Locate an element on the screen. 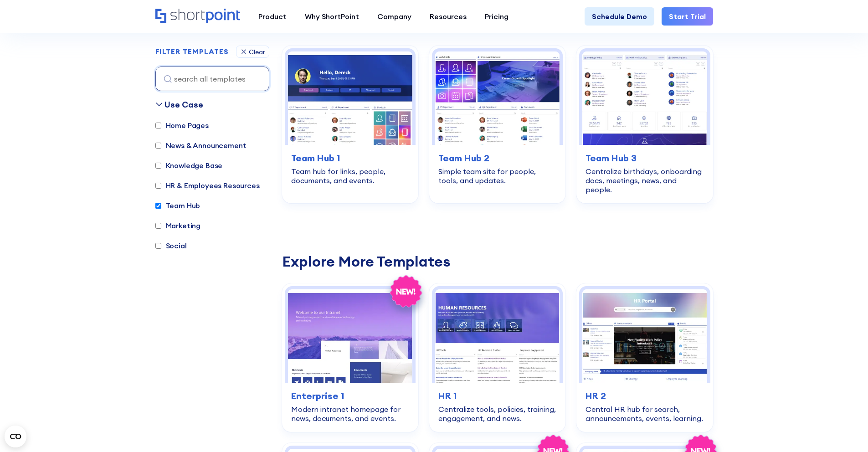 Image resolution: width=868 pixels, height=452 pixels. a: Schedule Demo is located at coordinates (619, 16).